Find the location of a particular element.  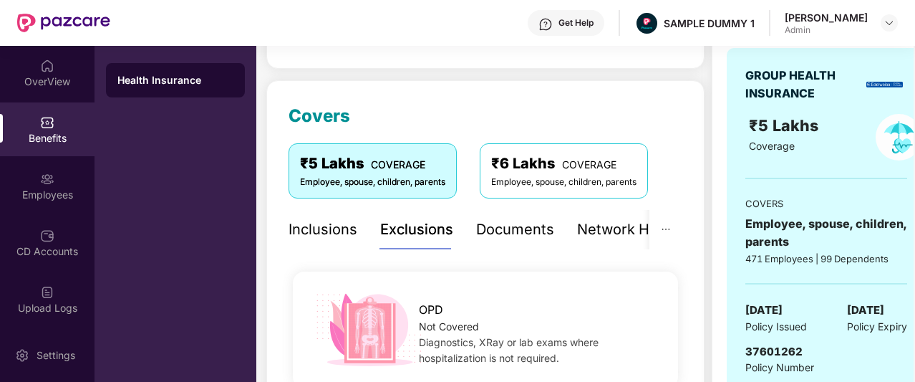

img: New Pazcare Logo is located at coordinates (64, 23).